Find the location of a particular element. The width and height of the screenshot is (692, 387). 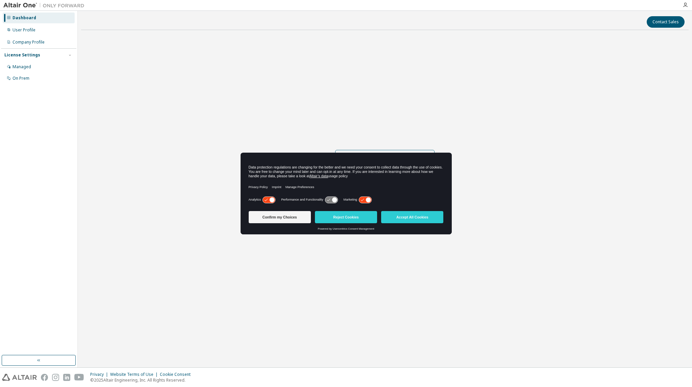

div: Managed is located at coordinates (22, 67).